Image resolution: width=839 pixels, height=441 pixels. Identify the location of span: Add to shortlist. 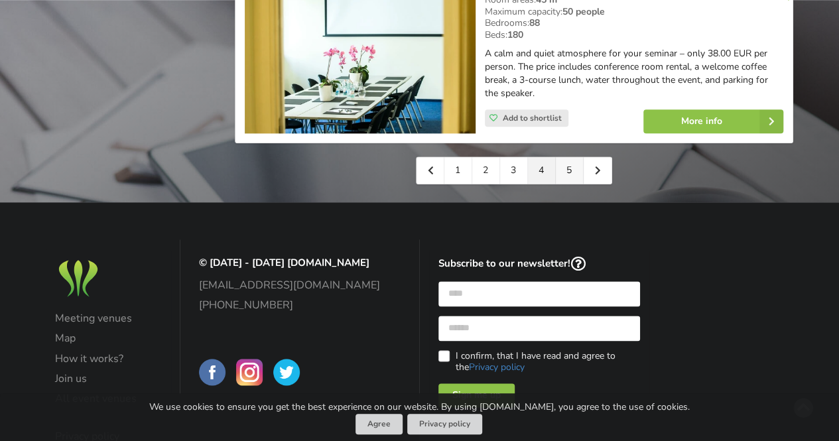
(532, 118).